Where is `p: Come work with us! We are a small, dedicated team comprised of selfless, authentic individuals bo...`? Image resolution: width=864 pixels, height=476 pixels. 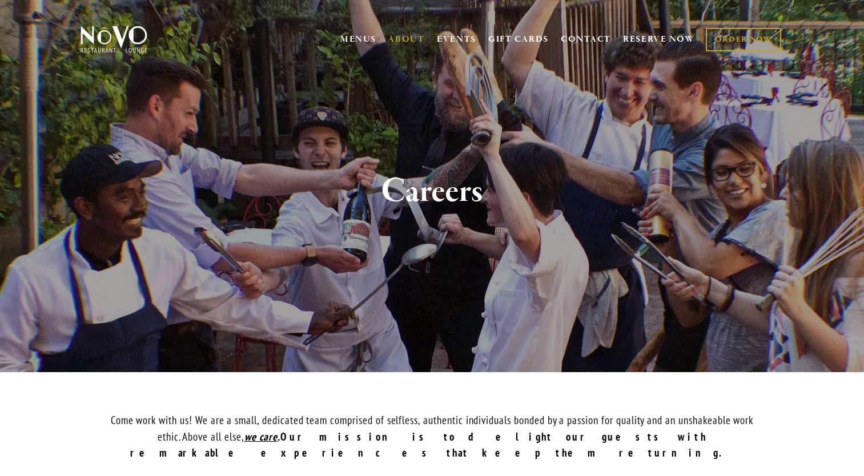
p: Come work with us! We are a small, dedicated team comprised of selfless, authentic individuals bo... is located at coordinates (432, 437).